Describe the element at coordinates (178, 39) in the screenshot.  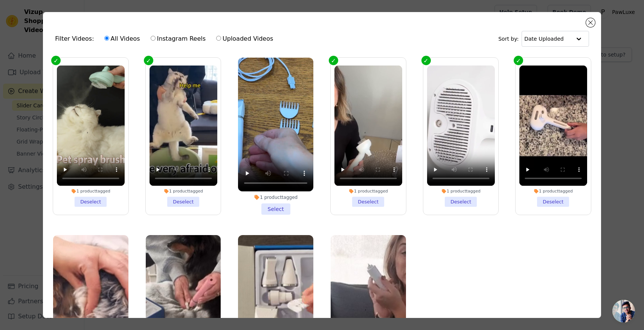
I see `label: Instagram Reels` at that location.